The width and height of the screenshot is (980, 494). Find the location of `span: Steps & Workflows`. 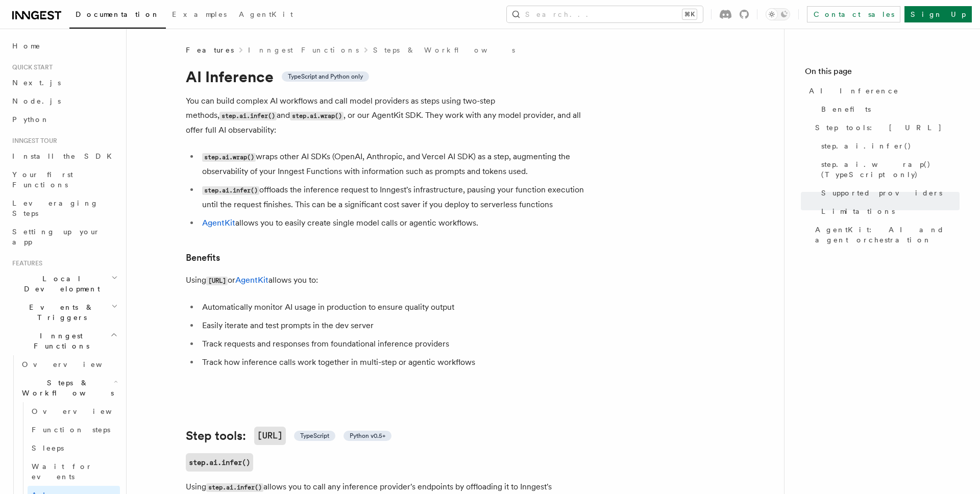

span: Steps & Workflows is located at coordinates (66, 388).